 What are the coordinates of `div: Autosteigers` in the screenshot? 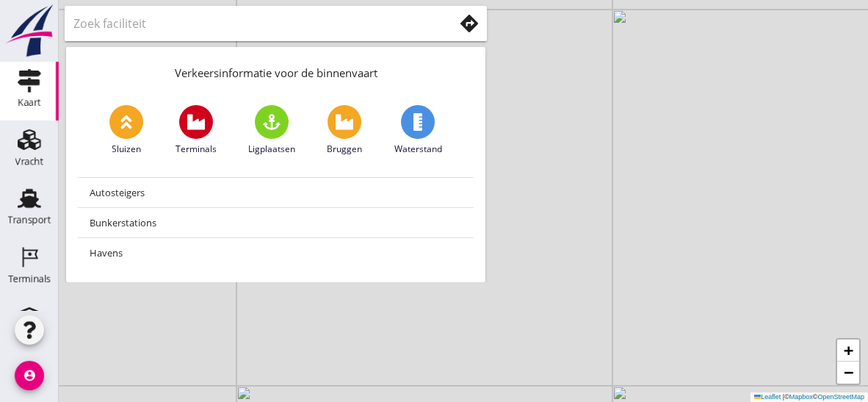 It's located at (275, 192).